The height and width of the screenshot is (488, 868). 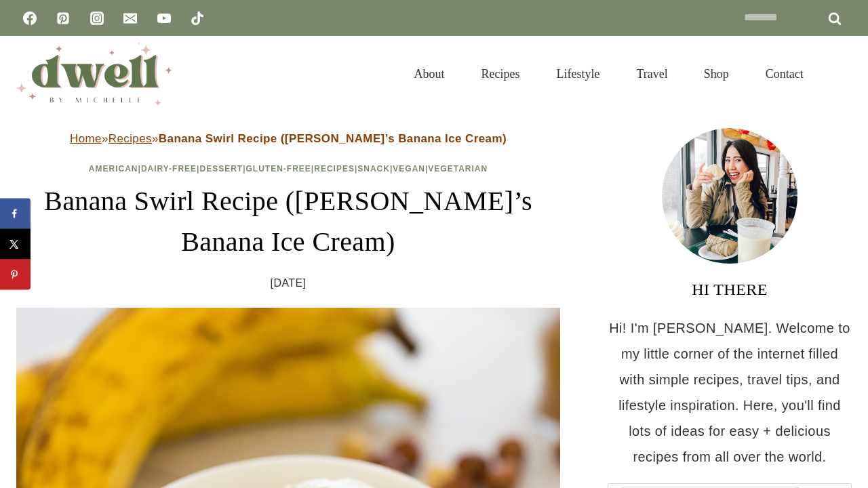 I want to click on nav: Primary Navigation, so click(x=608, y=74).